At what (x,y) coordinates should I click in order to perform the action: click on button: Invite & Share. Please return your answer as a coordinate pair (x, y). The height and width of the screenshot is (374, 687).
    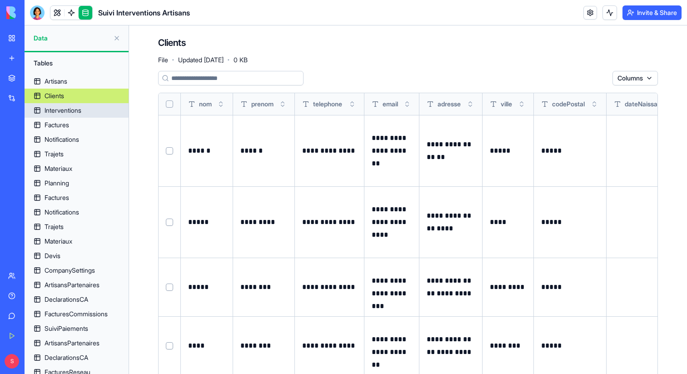
    Looking at the image, I should click on (652, 13).